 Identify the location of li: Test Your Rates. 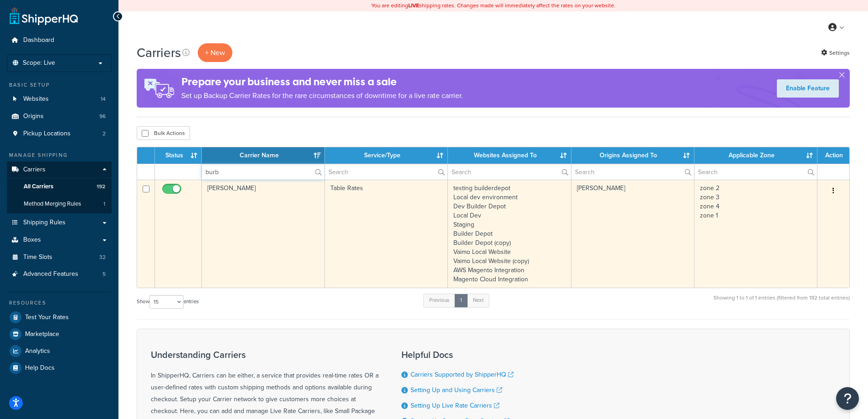
(59, 318).